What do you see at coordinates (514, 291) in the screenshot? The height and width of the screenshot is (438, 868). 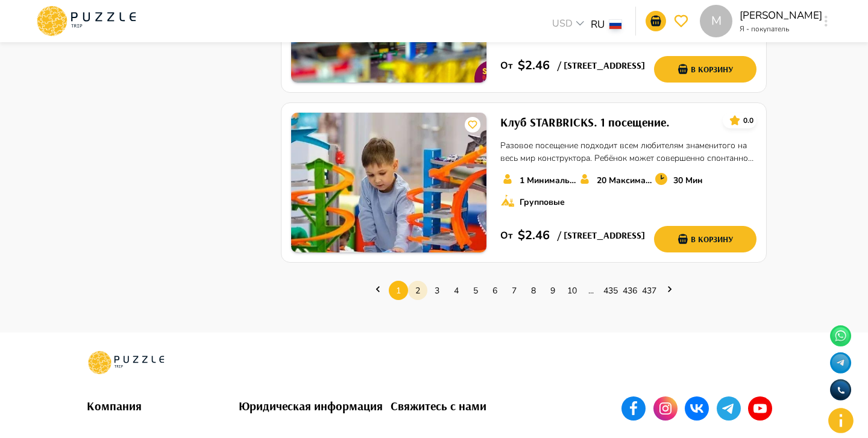 I see `a: Page 7` at bounding box center [514, 291].